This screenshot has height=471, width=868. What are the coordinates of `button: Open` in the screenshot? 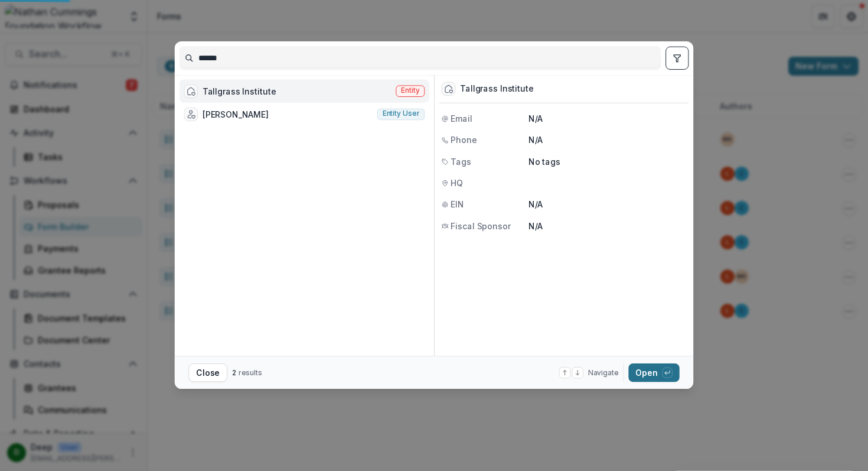 It's located at (653, 372).